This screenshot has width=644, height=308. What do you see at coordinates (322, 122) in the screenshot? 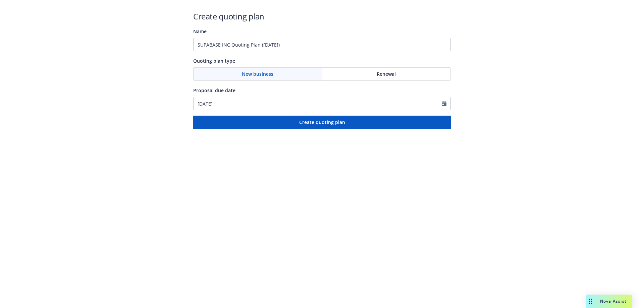
I see `span: Create quoting plan` at bounding box center [322, 122].